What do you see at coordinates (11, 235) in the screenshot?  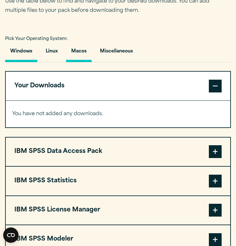 I see `button: Open CMP widget` at bounding box center [11, 235].